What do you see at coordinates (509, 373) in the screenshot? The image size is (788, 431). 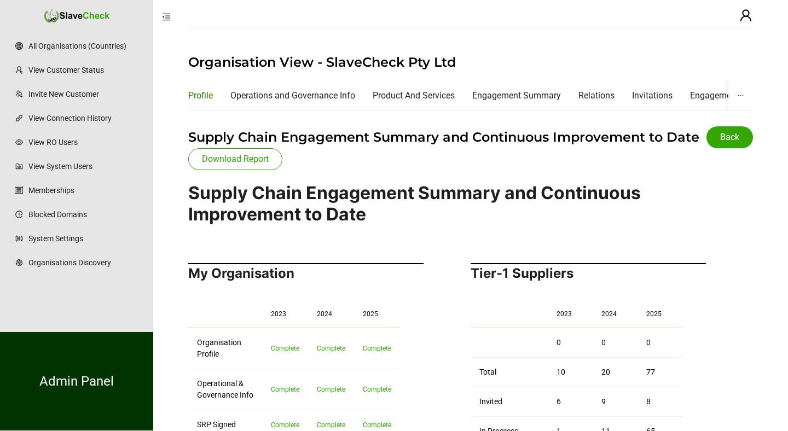 I see `td: Total` at bounding box center [509, 373].